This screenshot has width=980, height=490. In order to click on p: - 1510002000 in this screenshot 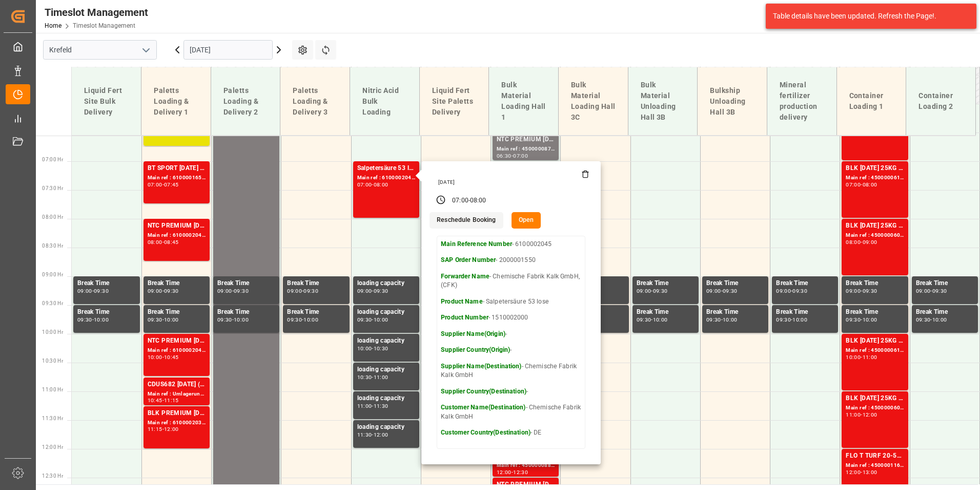, I will do `click(511, 318)`.